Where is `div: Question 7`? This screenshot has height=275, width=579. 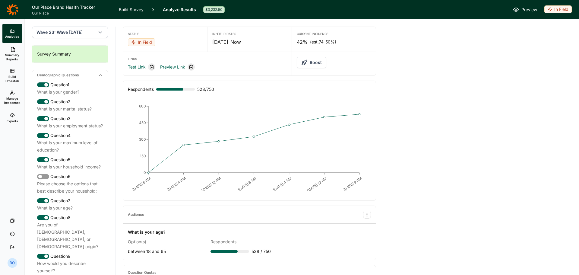 div: Question 7 is located at coordinates (70, 200).